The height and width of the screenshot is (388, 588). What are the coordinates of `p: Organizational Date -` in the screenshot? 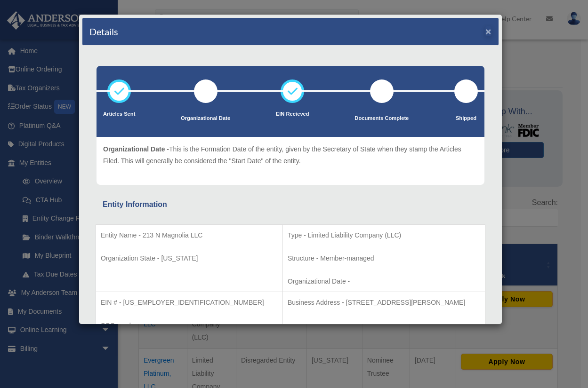 It's located at (384, 281).